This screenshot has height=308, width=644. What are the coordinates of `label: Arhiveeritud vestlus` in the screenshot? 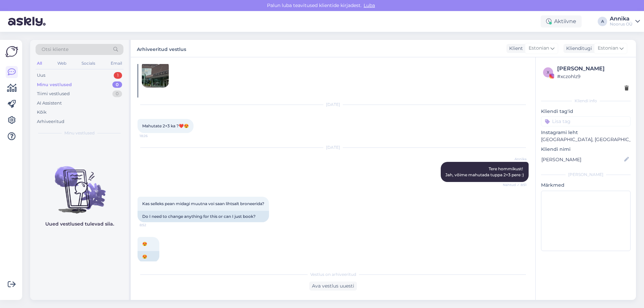 It's located at (161, 48).